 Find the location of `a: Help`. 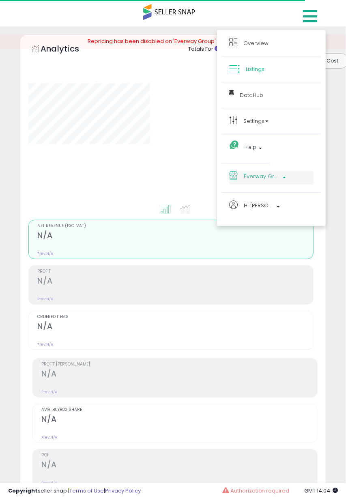

a: Help is located at coordinates (246, 148).